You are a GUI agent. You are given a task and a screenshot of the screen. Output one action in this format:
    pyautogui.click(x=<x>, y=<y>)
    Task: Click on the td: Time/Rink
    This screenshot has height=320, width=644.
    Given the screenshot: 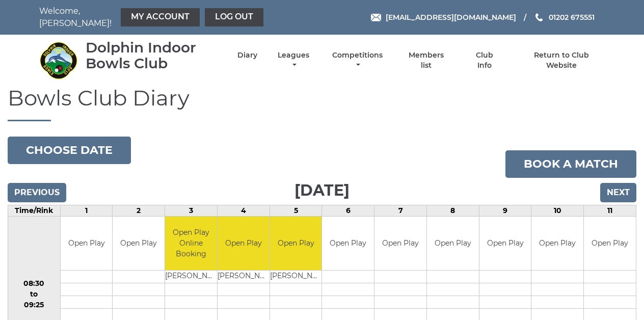 What is the action you would take?
    pyautogui.click(x=34, y=211)
    